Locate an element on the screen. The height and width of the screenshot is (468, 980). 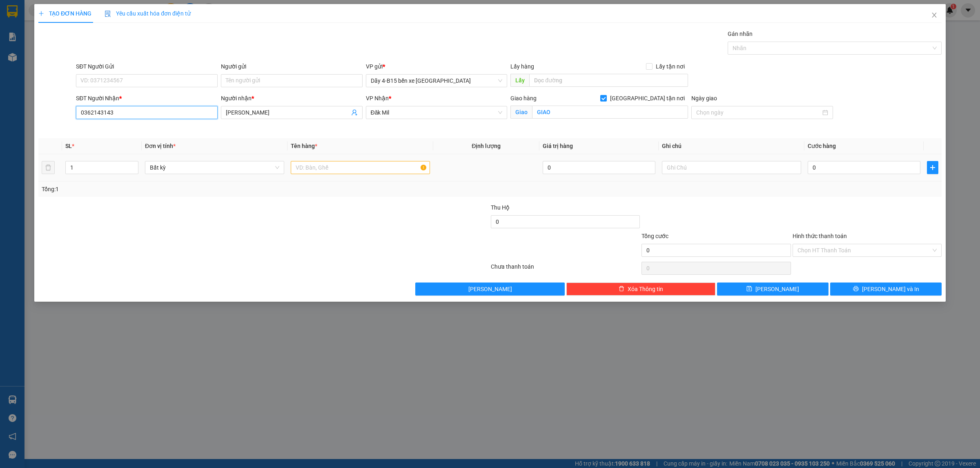
label: Ngày giao is located at coordinates (704, 98).